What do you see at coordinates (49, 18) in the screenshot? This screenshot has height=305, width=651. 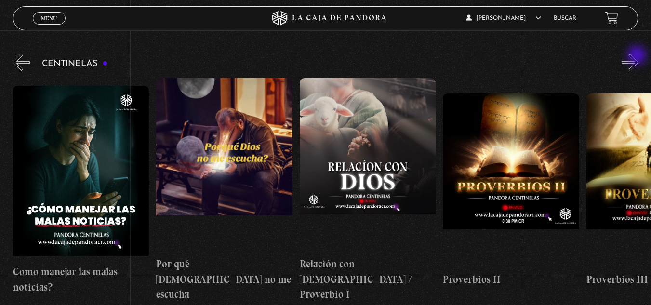 I see `span: Menu` at bounding box center [49, 18].